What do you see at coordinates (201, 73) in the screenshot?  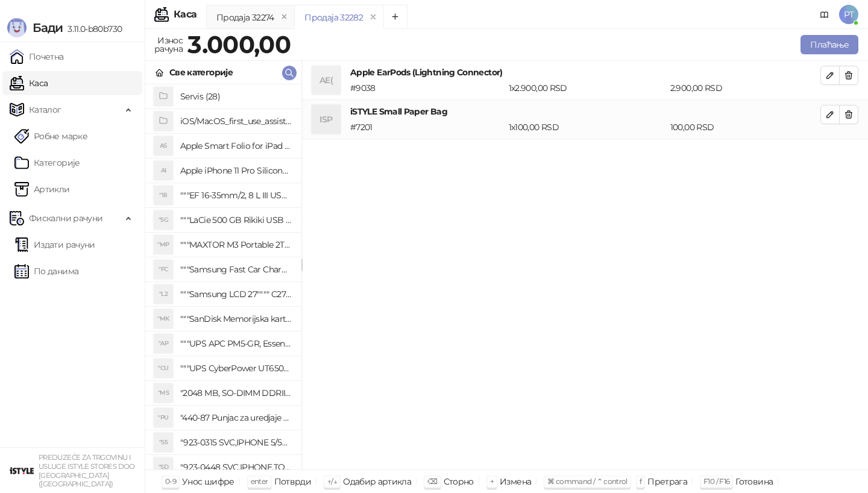 I see `div: Све категорије` at bounding box center [201, 73].